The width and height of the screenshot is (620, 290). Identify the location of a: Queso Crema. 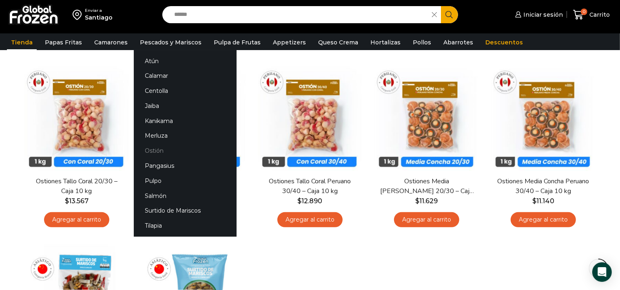
(338, 42).